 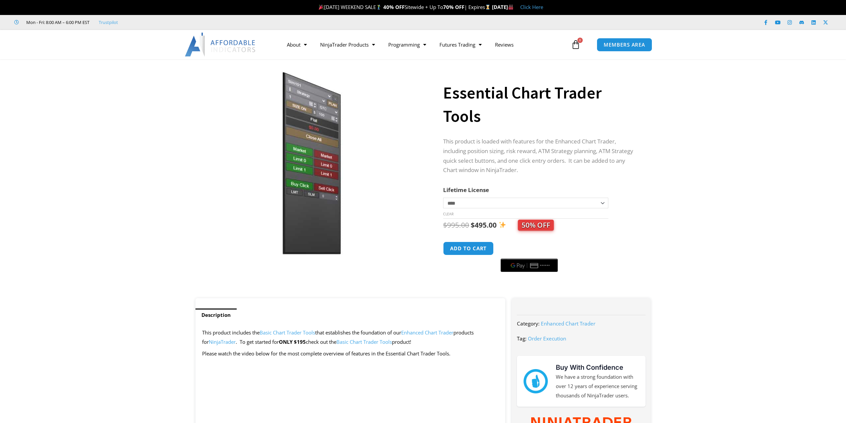 What do you see at coordinates (536, 381) in the screenshot?
I see `img: mark thumbs good 43913 | Affordable Indicators – NinjaTrader` at bounding box center [536, 381].